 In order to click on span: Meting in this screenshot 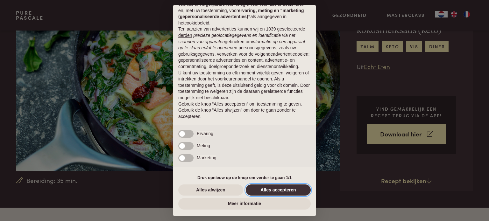, I will do `click(203, 146)`.